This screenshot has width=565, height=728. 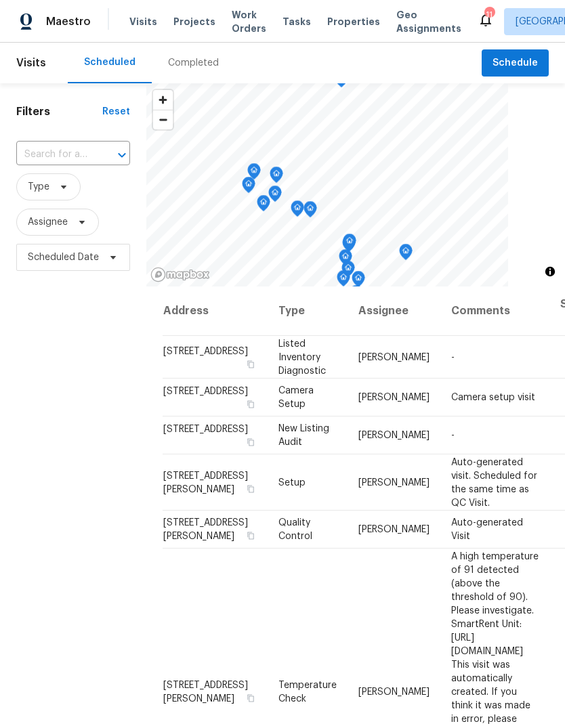 What do you see at coordinates (308, 691) in the screenshot?
I see `span: Temperature Check` at bounding box center [308, 691].